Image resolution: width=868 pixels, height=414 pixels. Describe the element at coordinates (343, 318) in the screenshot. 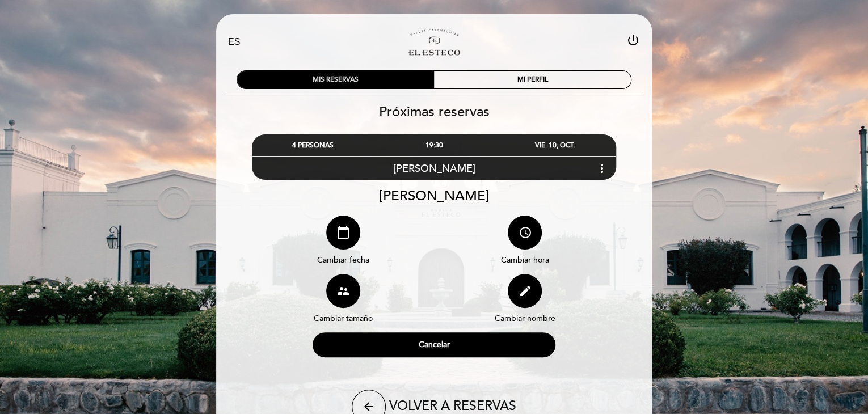

I see `span: Cambiar tamaño` at that location.